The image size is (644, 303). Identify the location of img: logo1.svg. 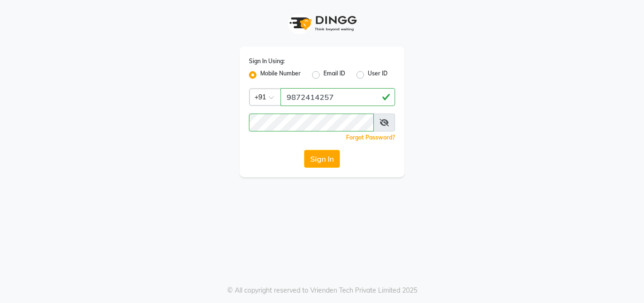
(322, 23).